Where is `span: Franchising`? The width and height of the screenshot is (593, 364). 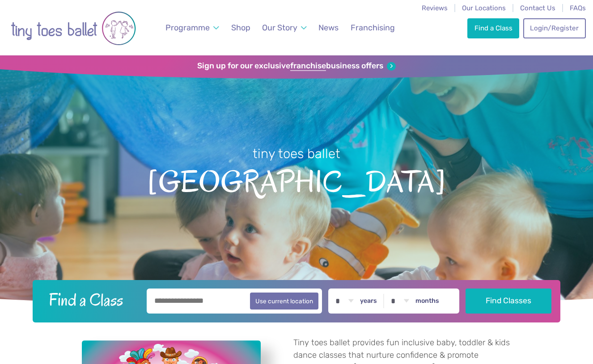 span: Franchising is located at coordinates (373, 27).